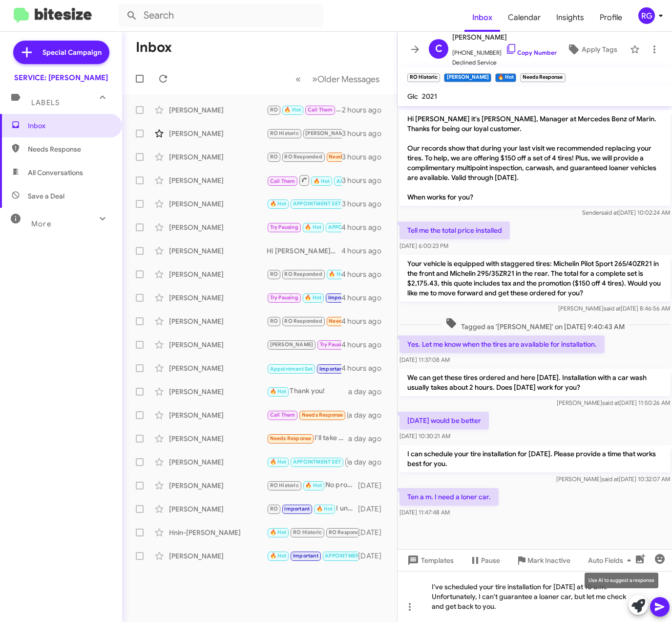 The width and height of the screenshot is (672, 622). I want to click on span: RO Responded Historic, so click(358, 532).